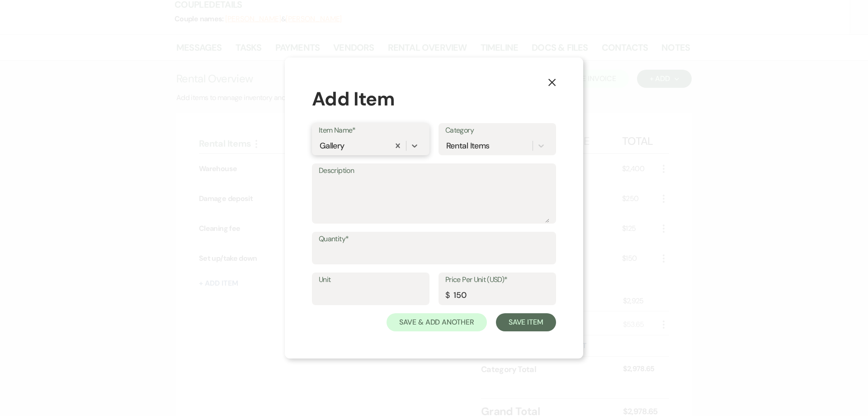  Describe the element at coordinates (332, 146) in the screenshot. I see `div: Gallery` at that location.